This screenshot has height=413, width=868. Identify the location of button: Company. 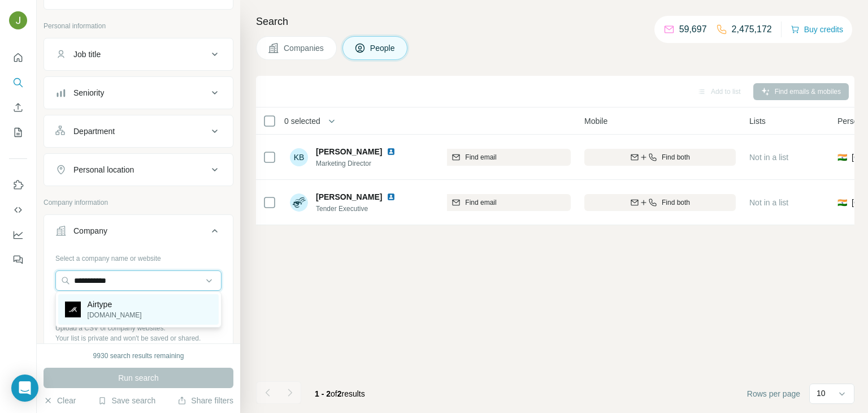
(138, 233).